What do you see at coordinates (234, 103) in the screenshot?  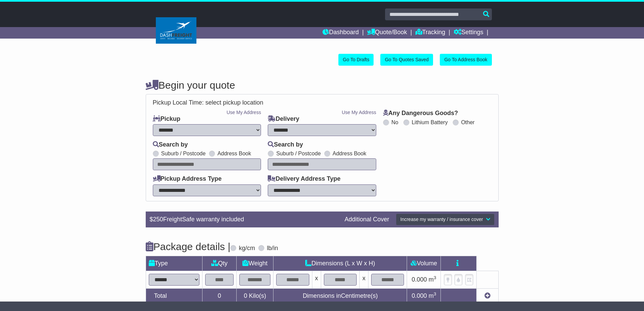 I see `span: select pickup location` at bounding box center [234, 103].